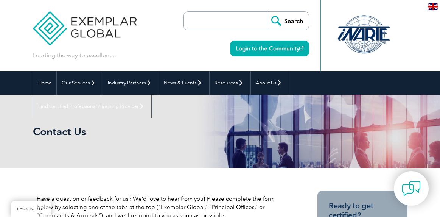  What do you see at coordinates (270, 83) in the screenshot?
I see `a: About Us` at bounding box center [270, 83].